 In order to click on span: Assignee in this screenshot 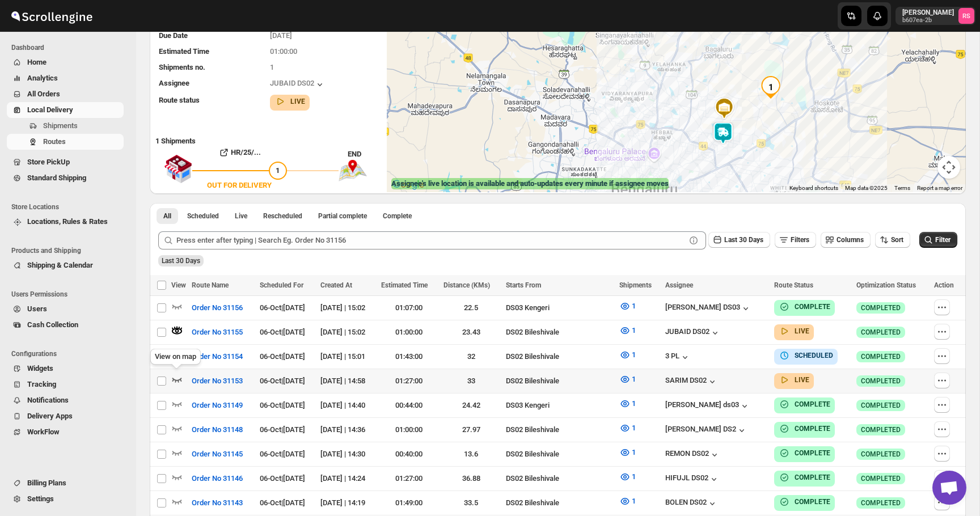, I will do `click(679, 285)`.